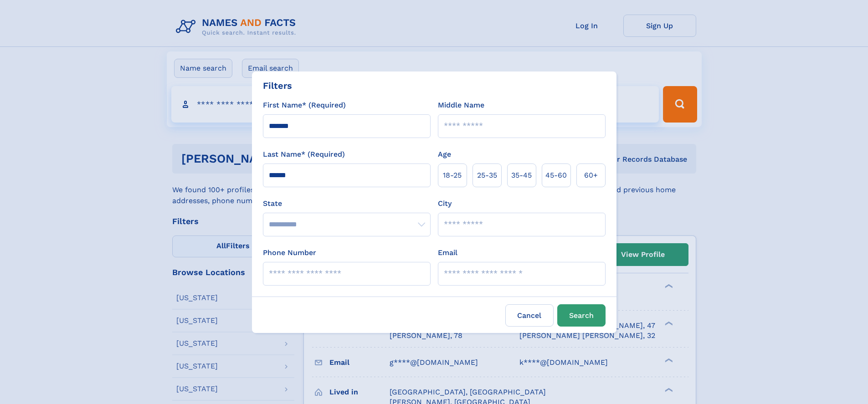  Describe the element at coordinates (521, 176) in the screenshot. I see `span: 35‑45` at that location.